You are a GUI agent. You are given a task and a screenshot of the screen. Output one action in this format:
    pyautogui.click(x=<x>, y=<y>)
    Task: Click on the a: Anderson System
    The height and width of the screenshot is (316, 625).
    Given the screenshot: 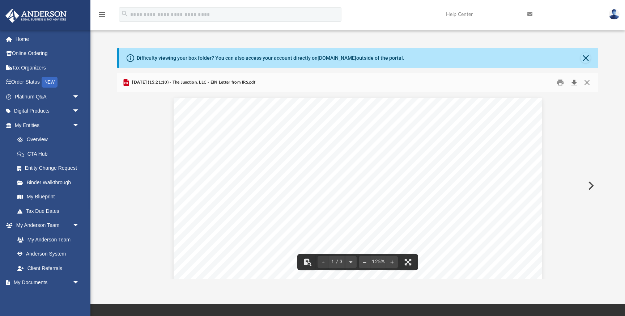 What is the action you would take?
    pyautogui.click(x=48, y=254)
    